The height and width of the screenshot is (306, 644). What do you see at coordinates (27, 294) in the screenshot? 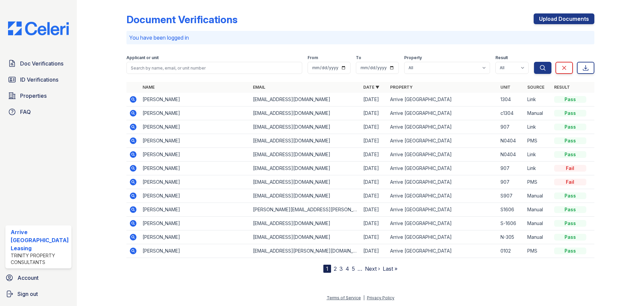
I see `span: Sign out` at bounding box center [27, 294].